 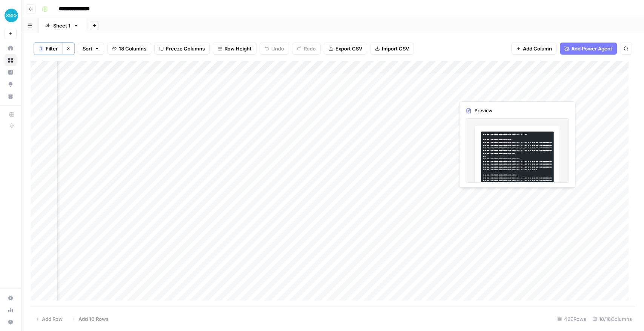 What do you see at coordinates (345, 49) in the screenshot?
I see `button: Export CSV` at bounding box center [345, 49].